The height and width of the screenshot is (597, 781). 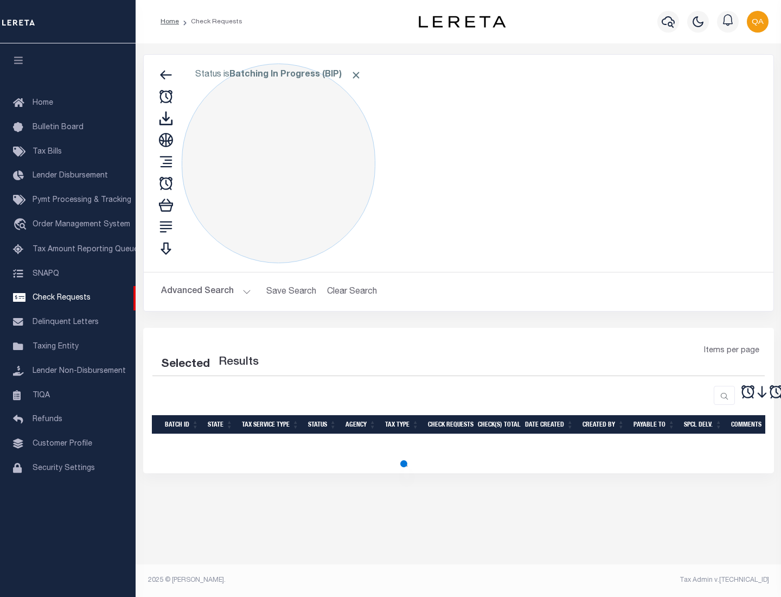 What do you see at coordinates (462, 22) in the screenshot?
I see `img: logo-dark.svg` at bounding box center [462, 22].